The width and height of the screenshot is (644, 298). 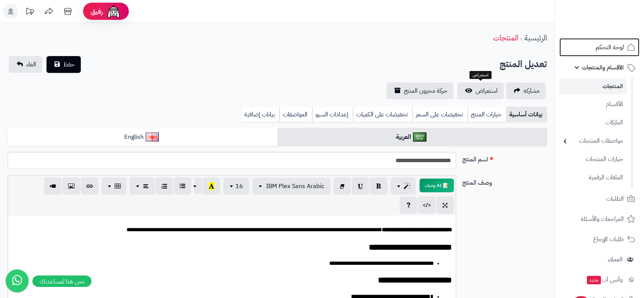 I want to click on label: اسم المنتج, so click(x=504, y=158).